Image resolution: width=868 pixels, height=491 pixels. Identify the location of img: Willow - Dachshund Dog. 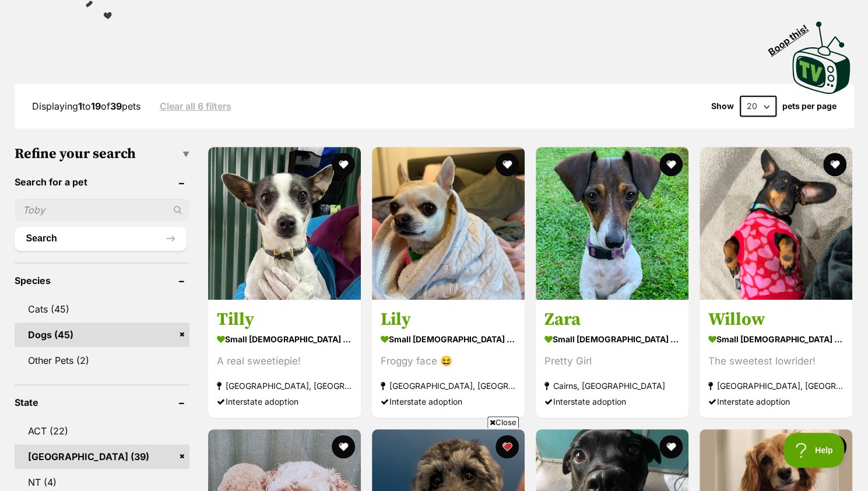
(776, 223).